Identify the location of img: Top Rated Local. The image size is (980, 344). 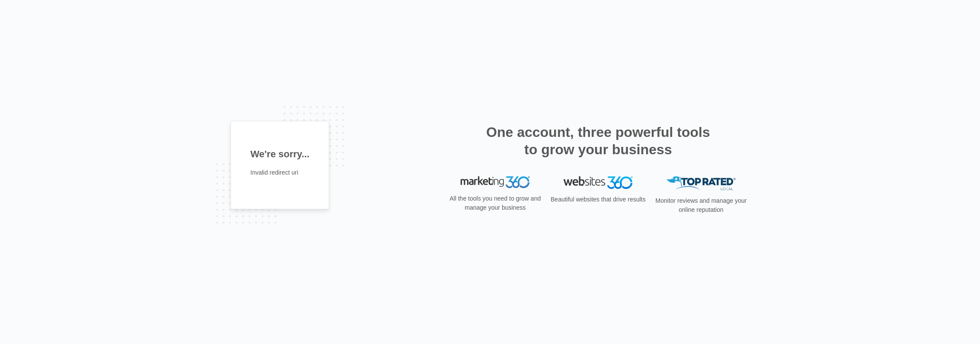
(701, 183).